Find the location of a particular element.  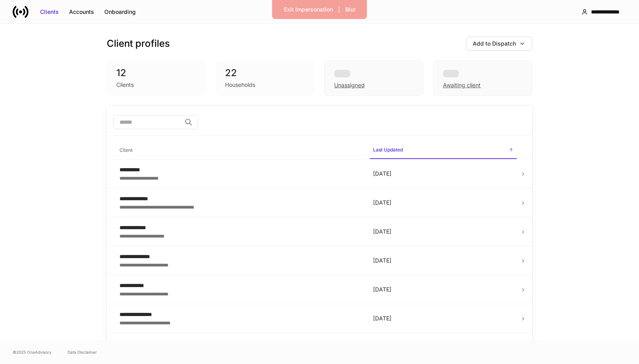

div: Households is located at coordinates (240, 85).